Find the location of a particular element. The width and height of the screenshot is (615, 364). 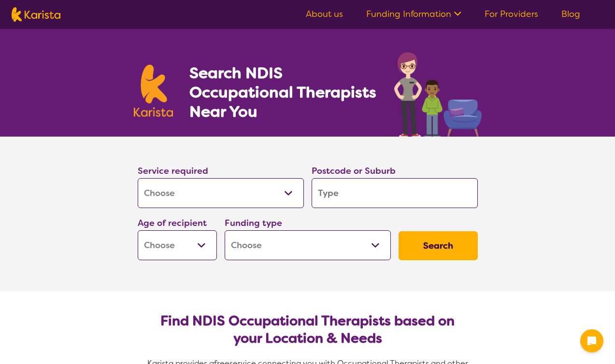

a: Blog is located at coordinates (570, 14).